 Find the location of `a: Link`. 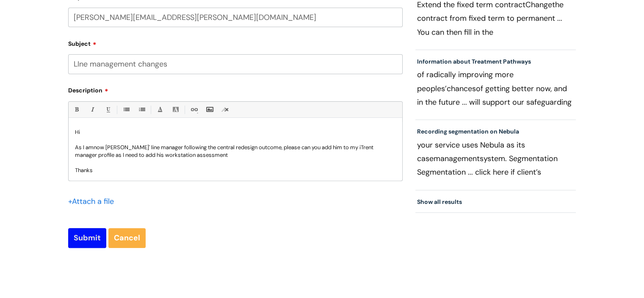

a: Link is located at coordinates (194, 109).